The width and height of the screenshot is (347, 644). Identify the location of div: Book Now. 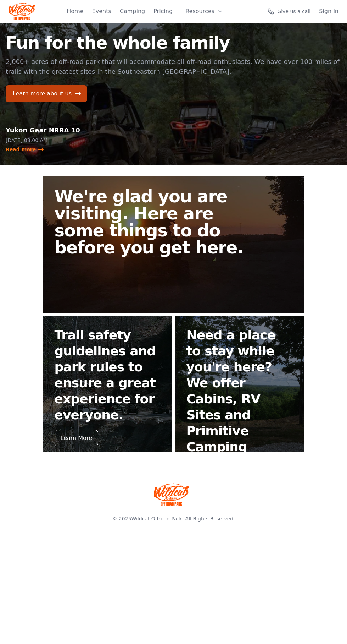
(207, 470).